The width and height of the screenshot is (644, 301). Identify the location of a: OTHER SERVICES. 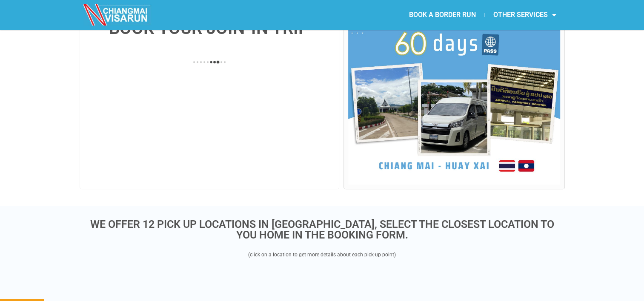
(525, 15).